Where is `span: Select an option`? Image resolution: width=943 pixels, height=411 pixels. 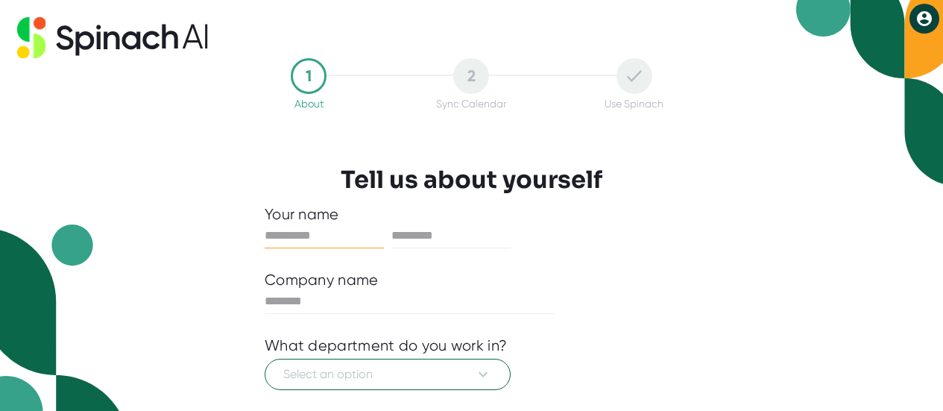
span: Select an option is located at coordinates (388, 374).